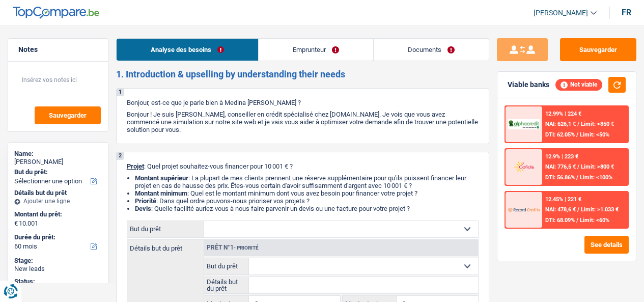  Describe the element at coordinates (135, 166) in the screenshot. I see `span: Projet` at that location.